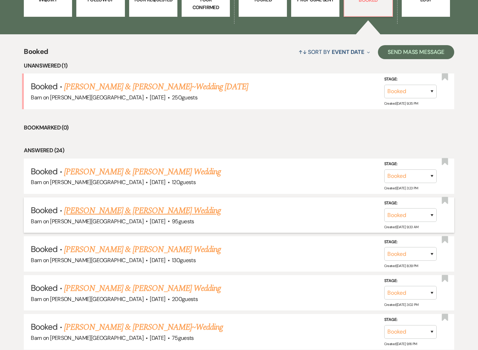  I want to click on button: Sort By Event Date, so click(334, 52).